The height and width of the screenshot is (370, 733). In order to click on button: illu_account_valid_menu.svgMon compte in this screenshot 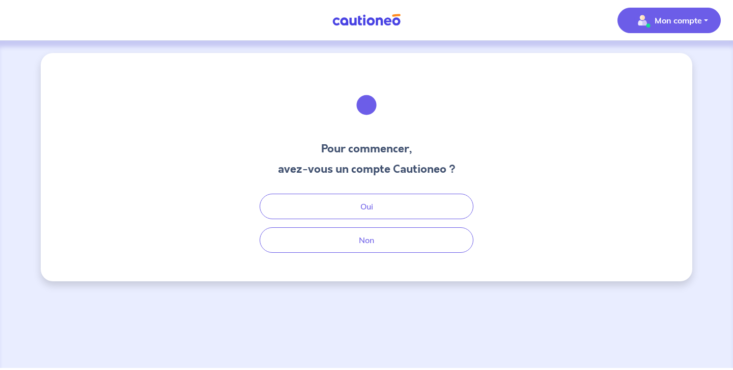, I will do `click(669, 20)`.